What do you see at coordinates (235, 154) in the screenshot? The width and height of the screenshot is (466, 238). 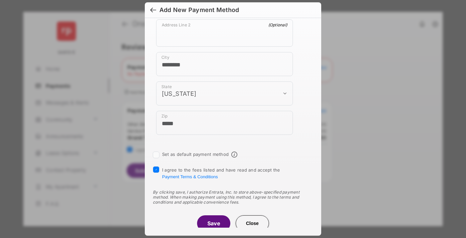 I see `span: Default payment method info` at bounding box center [235, 154].